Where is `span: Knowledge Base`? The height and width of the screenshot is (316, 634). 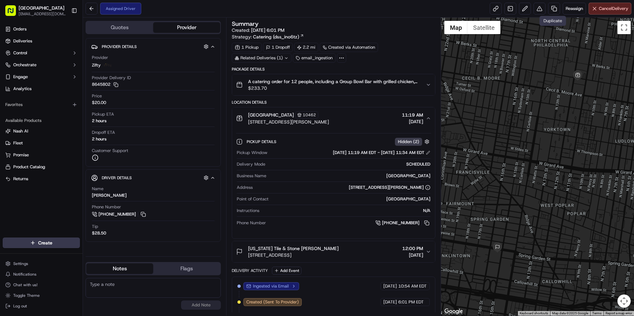 span: Knowledge Base is located at coordinates (32, 151).